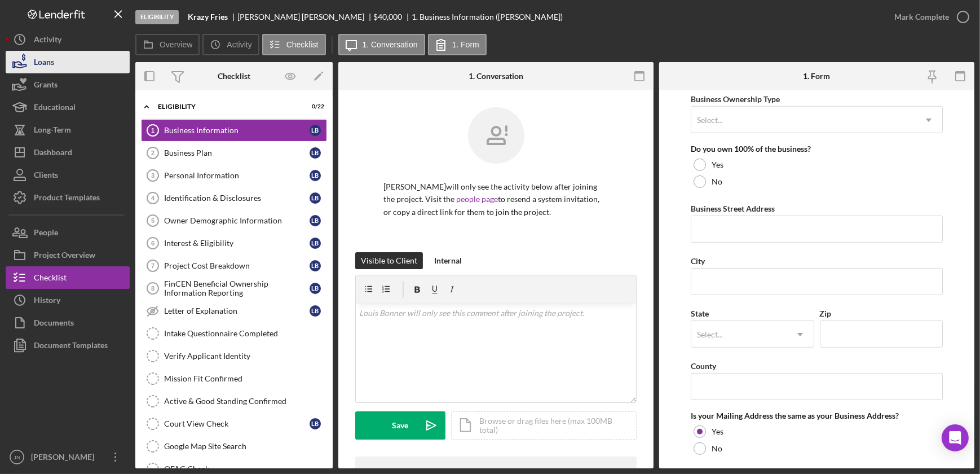 Image resolution: width=980 pixels, height=474 pixels. I want to click on a: People, so click(68, 233).